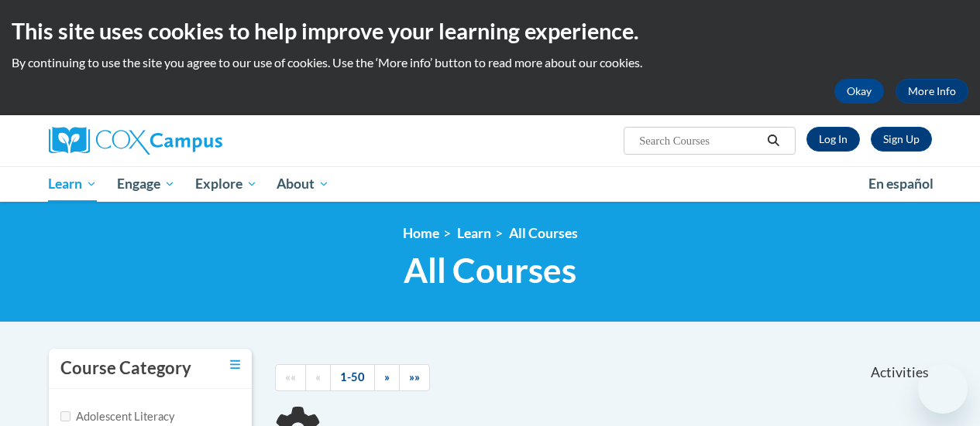 This screenshot has width=980, height=426. Describe the element at coordinates (118, 417) in the screenshot. I see `label: Adolescent Literacy` at that location.